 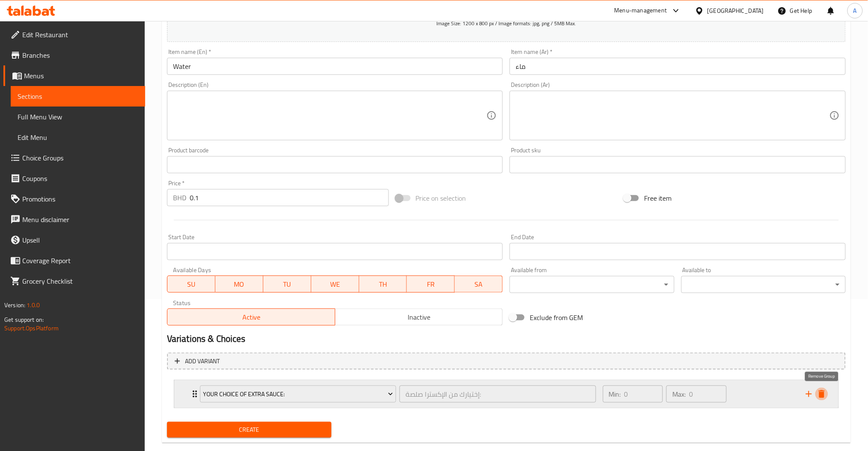 What do you see at coordinates (78, 117) in the screenshot?
I see `span: Full Menu View` at bounding box center [78, 117].